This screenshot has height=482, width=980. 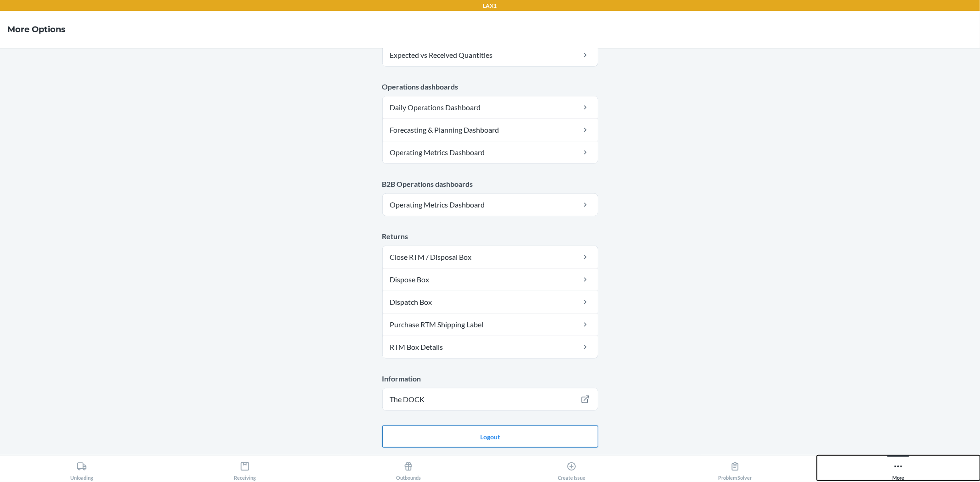 I want to click on div: More, so click(x=899, y=469).